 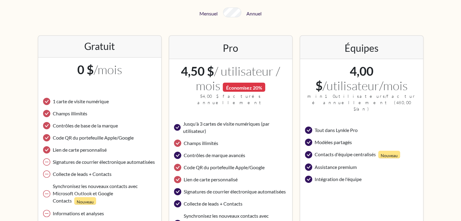 I want to click on font: Contrôles de marque avancés, so click(x=214, y=155).